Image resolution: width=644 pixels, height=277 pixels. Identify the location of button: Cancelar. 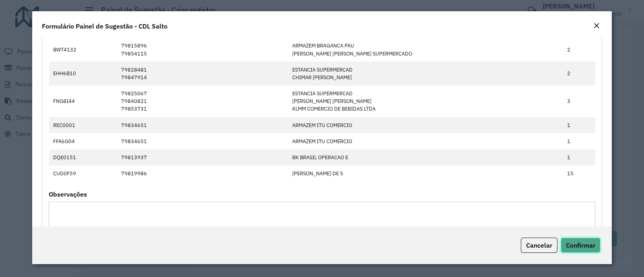
(539, 245).